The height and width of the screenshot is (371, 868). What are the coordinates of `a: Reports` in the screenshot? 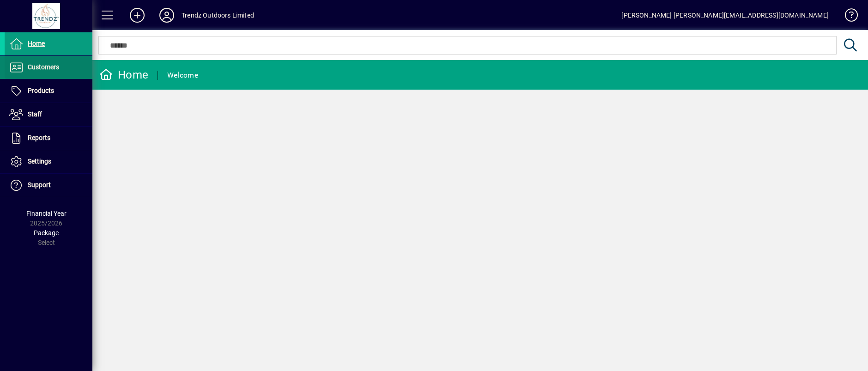 It's located at (48, 138).